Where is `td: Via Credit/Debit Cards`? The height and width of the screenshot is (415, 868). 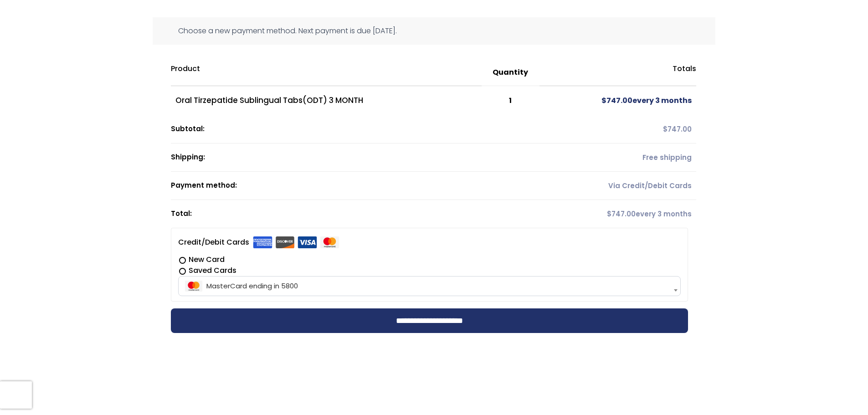
td: Via Credit/Debit Cards is located at coordinates (618, 186).